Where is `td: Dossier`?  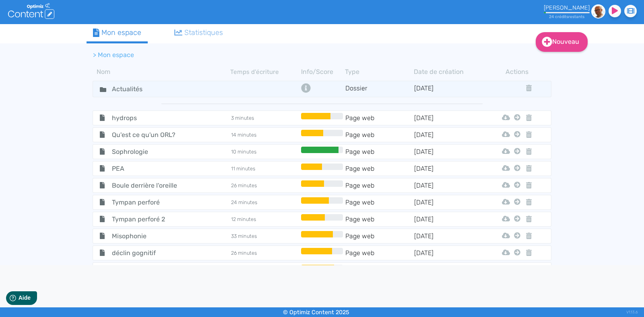
td: Dossier is located at coordinates (379, 89).